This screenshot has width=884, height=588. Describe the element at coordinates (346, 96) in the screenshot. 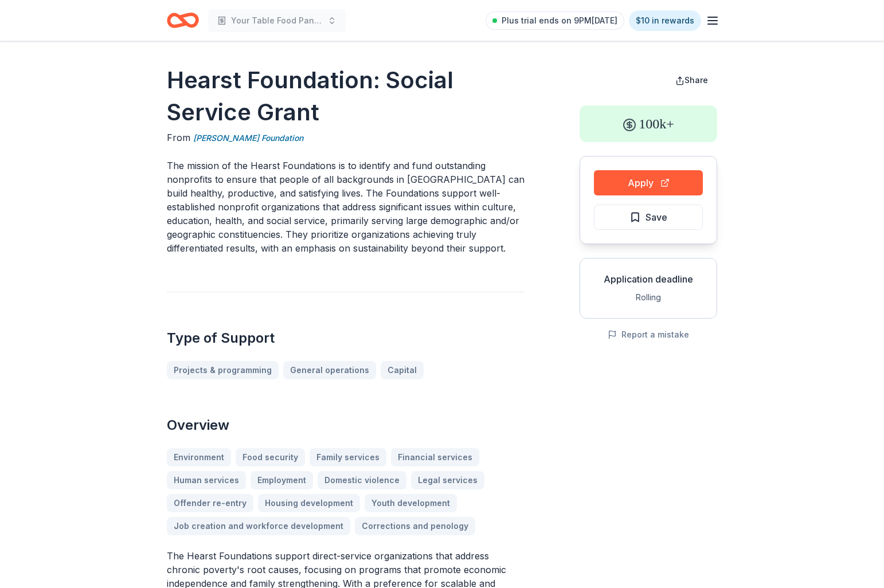

I see `h1: Hearst Foundation: Social Service Grant` at that location.